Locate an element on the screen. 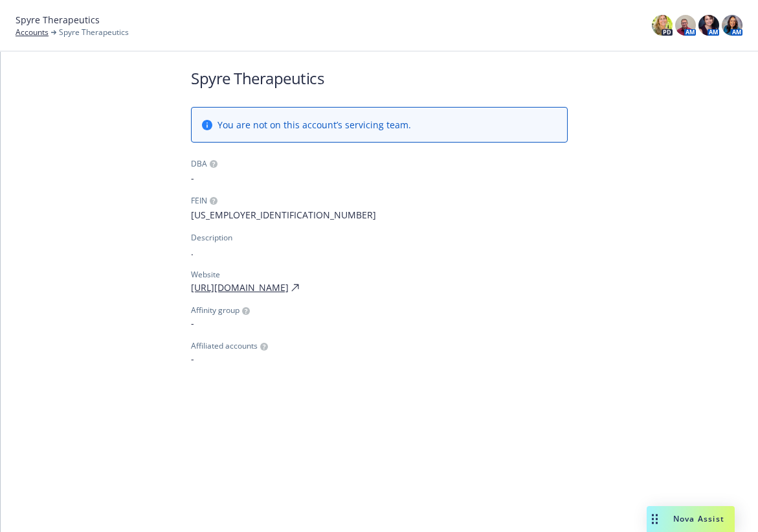 This screenshot has width=758, height=532. div: FEIN is located at coordinates (199, 201).